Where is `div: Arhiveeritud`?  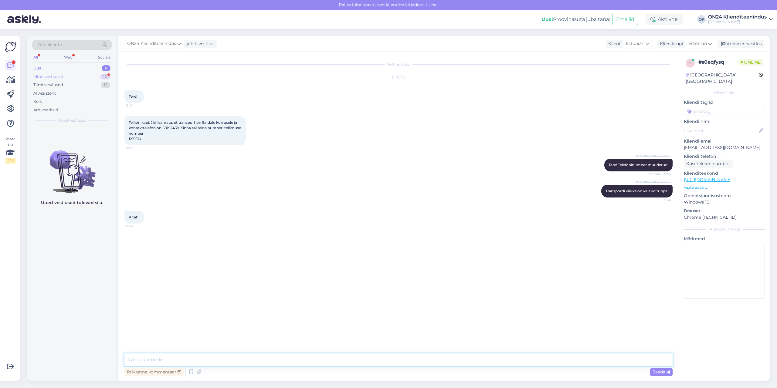 div: Arhiveeritud is located at coordinates (46, 110).